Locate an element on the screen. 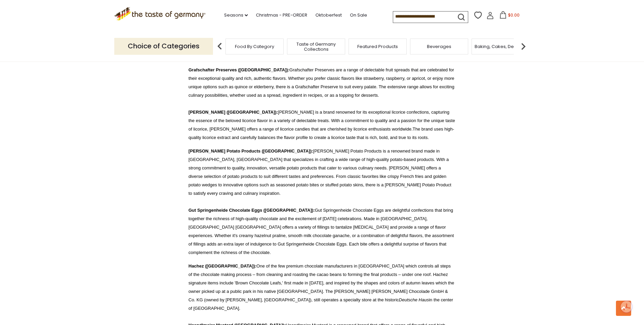  em: Deutsche Haus is located at coordinates (414, 299).